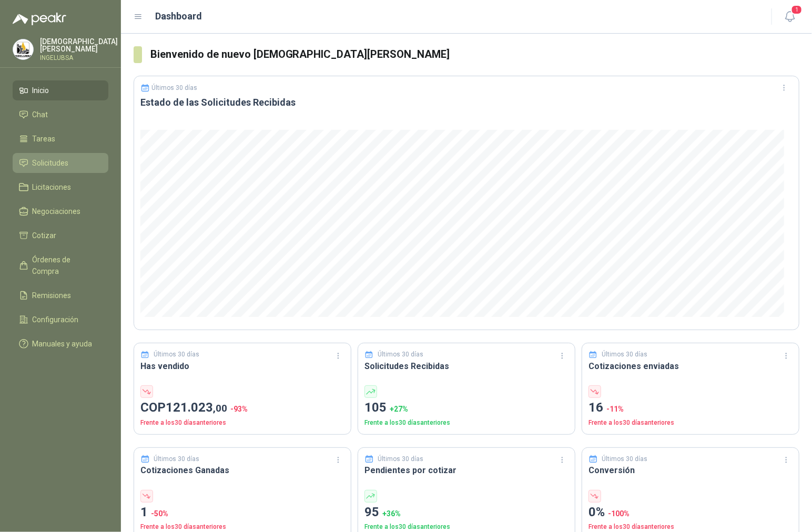 The width and height of the screenshot is (812, 532). I want to click on span: Inicio, so click(41, 90).